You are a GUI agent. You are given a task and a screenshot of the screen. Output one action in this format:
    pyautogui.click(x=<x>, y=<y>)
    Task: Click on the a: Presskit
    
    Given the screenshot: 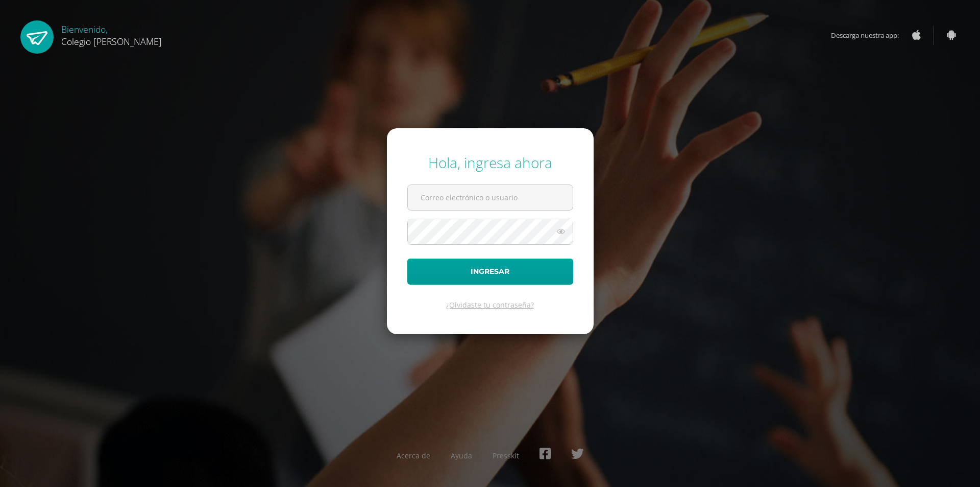 What is the action you would take?
    pyautogui.click(x=506, y=455)
    